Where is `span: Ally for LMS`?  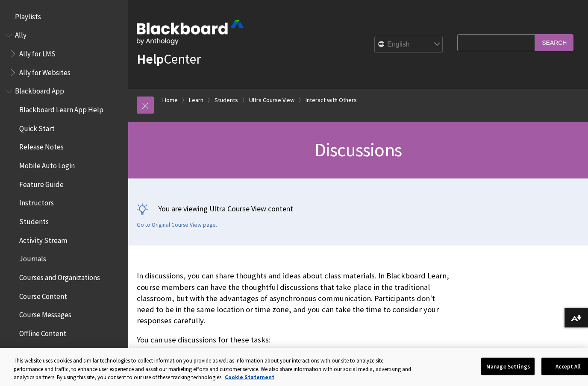 span: Ally for LMS is located at coordinates (38, 52).